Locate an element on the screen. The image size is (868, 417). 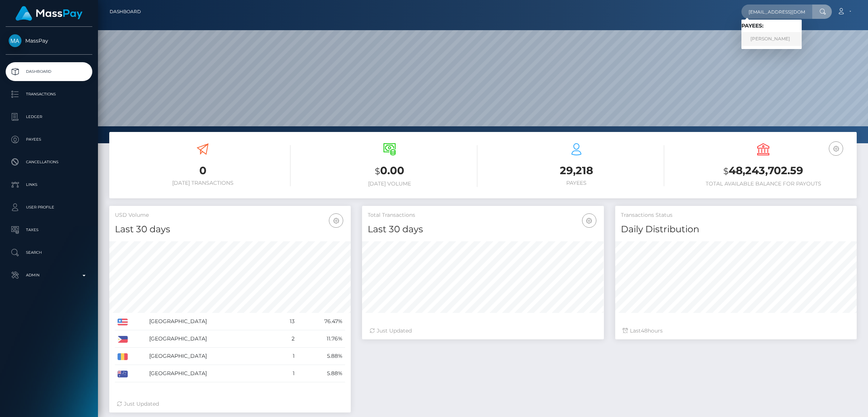
h3: 0 is located at coordinates (203, 170).